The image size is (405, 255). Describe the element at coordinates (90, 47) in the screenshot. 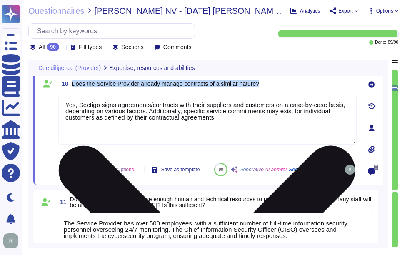

I see `span: Fill types` at that location.